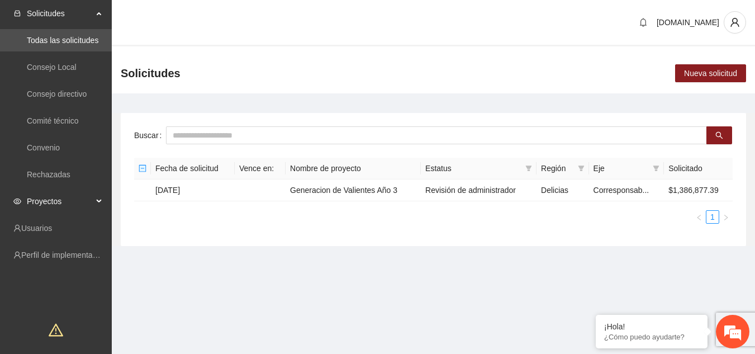  I want to click on span: bell, so click(643, 22).